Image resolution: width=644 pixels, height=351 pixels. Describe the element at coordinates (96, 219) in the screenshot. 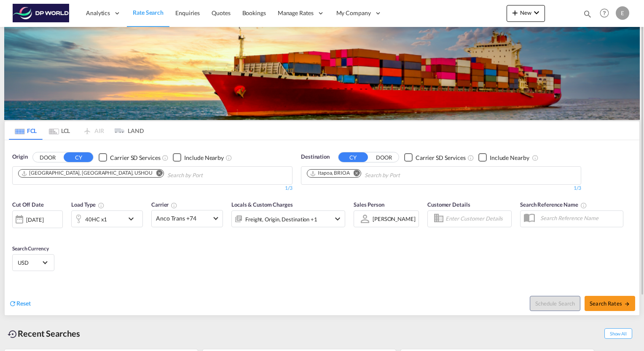

I see `div: 40HC x1` at that location.